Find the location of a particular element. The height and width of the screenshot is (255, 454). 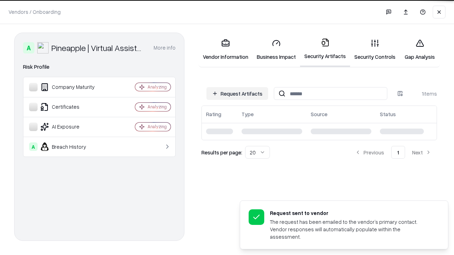

div: Rating is located at coordinates (213, 114).